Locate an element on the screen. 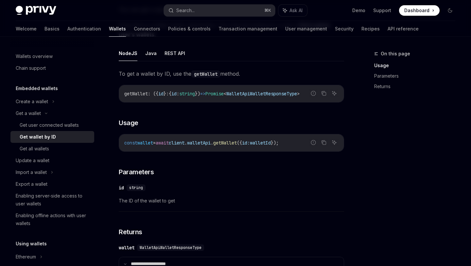 The height and width of the screenshot is (266, 471). span: The ID of the wallet to get is located at coordinates (231, 201).